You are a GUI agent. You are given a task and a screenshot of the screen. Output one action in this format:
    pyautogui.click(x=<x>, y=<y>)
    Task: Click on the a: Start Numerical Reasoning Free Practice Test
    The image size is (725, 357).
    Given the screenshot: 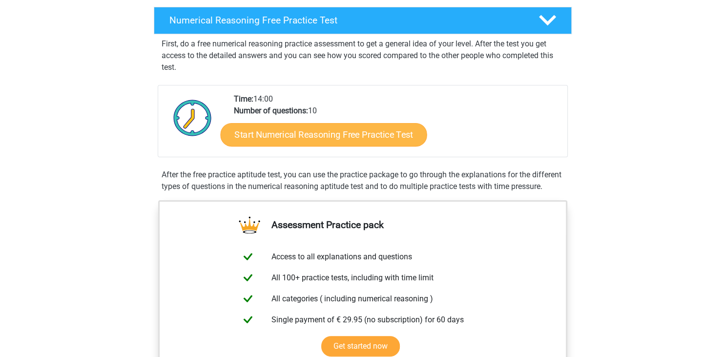 What is the action you would take?
    pyautogui.click(x=323, y=134)
    